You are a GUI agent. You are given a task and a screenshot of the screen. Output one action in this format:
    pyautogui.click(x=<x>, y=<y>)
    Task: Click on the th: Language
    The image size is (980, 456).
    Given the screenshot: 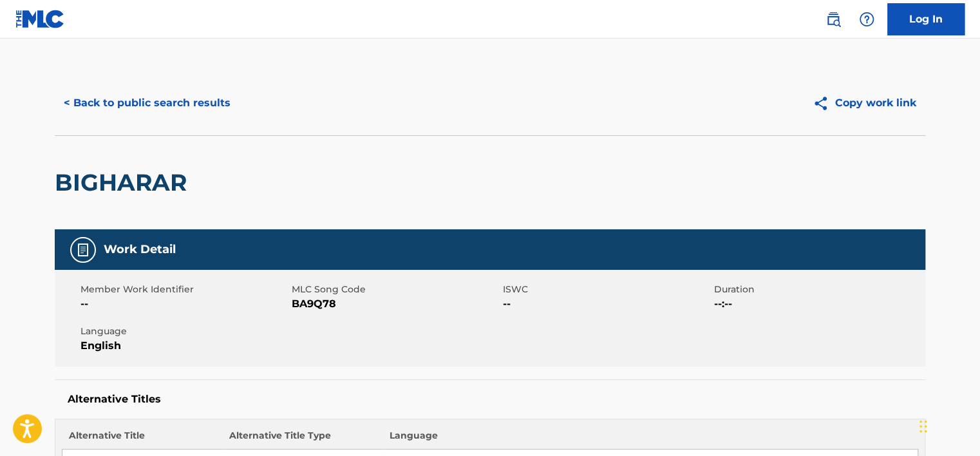 What is the action you would take?
    pyautogui.click(x=650, y=439)
    